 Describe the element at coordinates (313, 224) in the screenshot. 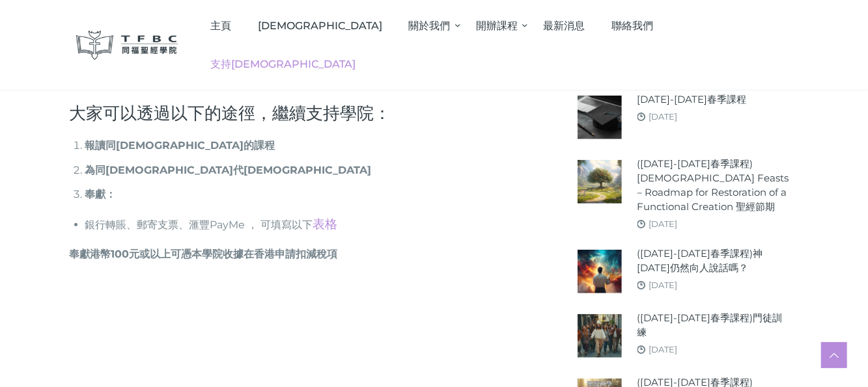

I see `li: 銀行轉賬、郵寄支票、滙豐` at that location.